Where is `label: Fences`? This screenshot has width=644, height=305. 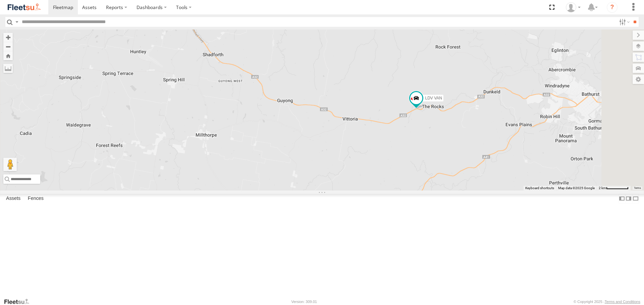
label: Fences is located at coordinates (35, 199).